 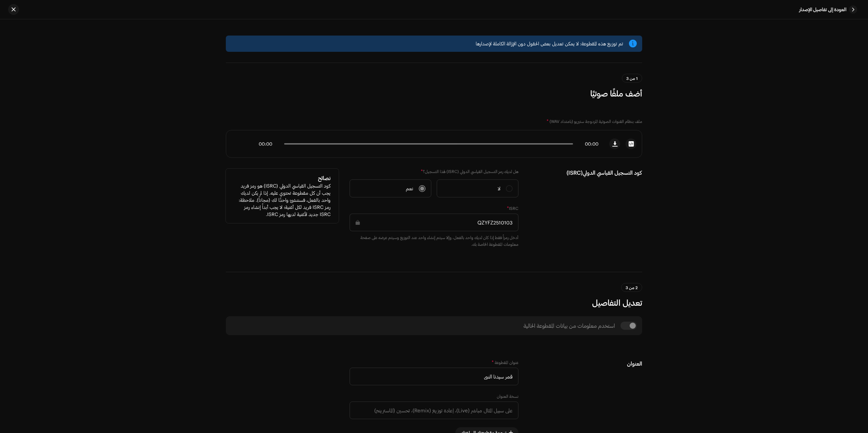 I want to click on span: 2 من 3, so click(x=632, y=287).